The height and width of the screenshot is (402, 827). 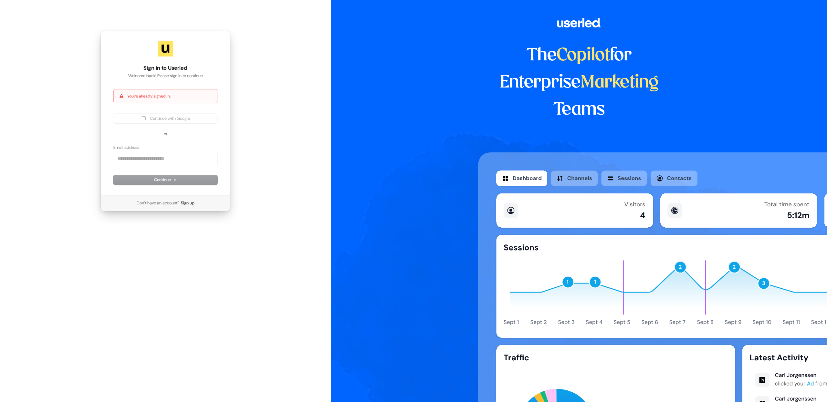 What do you see at coordinates (165, 49) in the screenshot?
I see `img: Userled` at bounding box center [165, 49].